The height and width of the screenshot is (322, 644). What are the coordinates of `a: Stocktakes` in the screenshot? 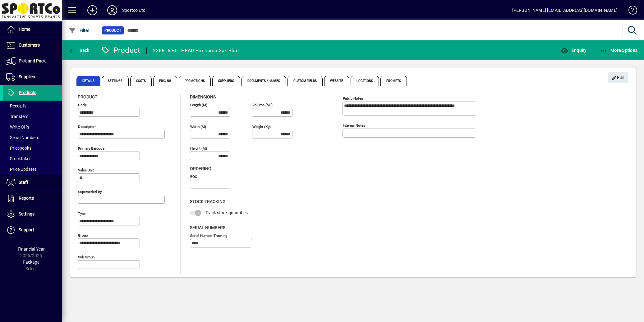 It's located at (33, 159).